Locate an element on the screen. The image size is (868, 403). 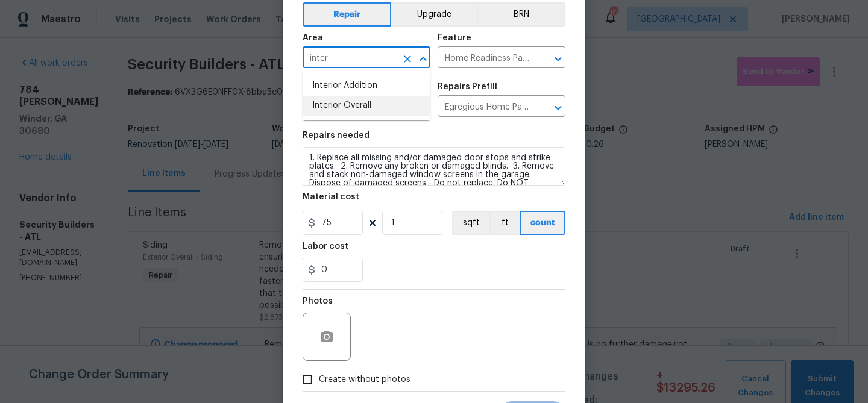
h5: Area is located at coordinates (313, 38).